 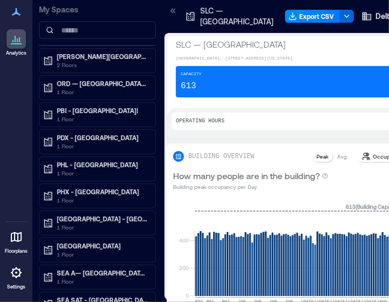 What do you see at coordinates (250, 186) in the screenshot?
I see `p: Building peak occupancy per Day` at bounding box center [250, 186].